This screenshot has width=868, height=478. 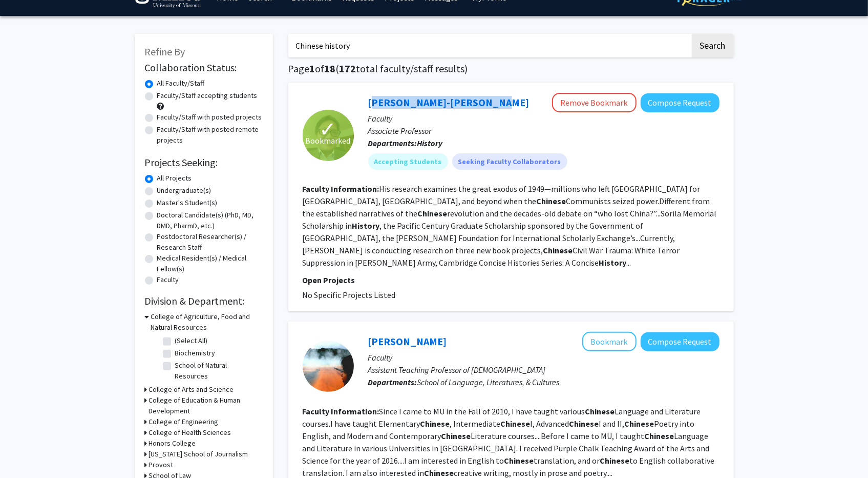 I want to click on label: Faculty/Staff with posted projects, so click(x=210, y=117).